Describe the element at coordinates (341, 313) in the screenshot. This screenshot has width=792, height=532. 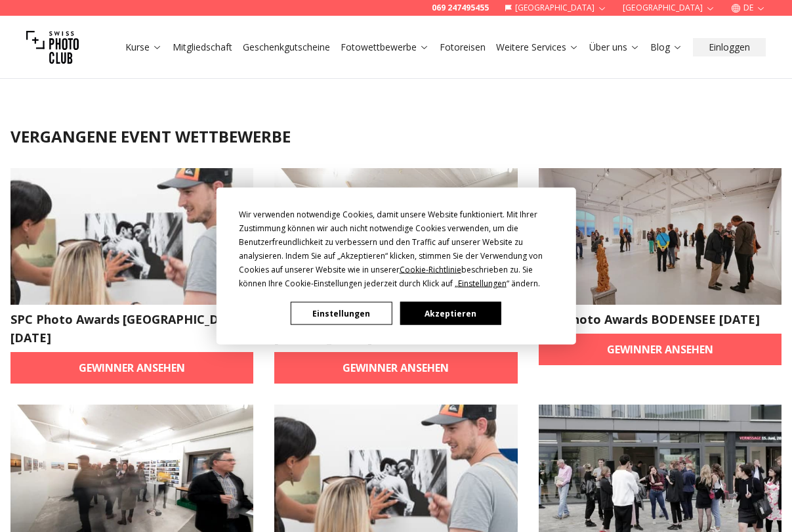
I see `button: Einstellungen` at that location.